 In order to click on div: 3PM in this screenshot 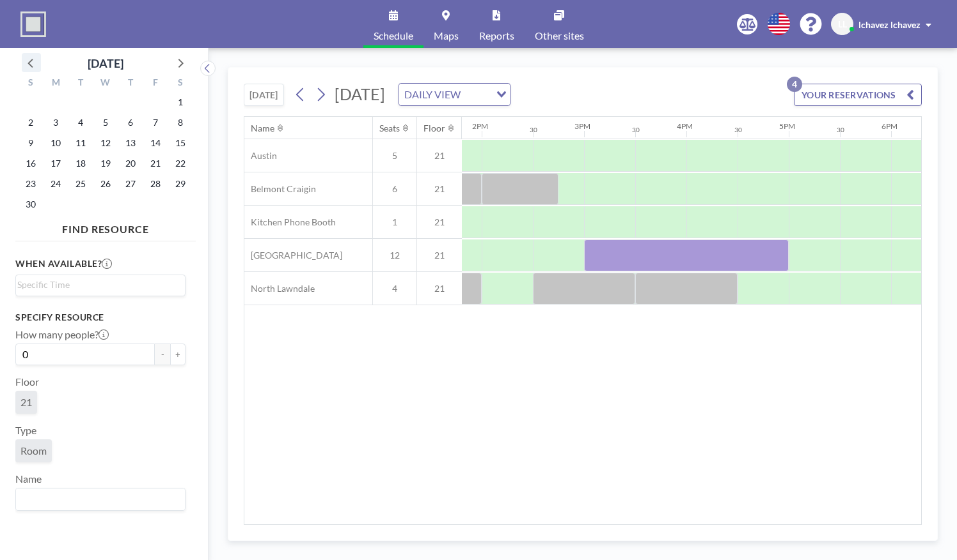, I will do `click(582, 126)`.